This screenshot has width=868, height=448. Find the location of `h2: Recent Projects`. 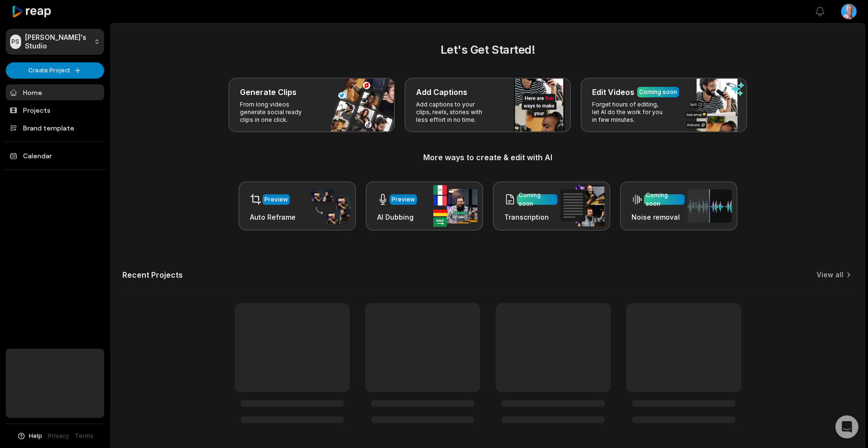

h2: Recent Projects is located at coordinates (153, 275).